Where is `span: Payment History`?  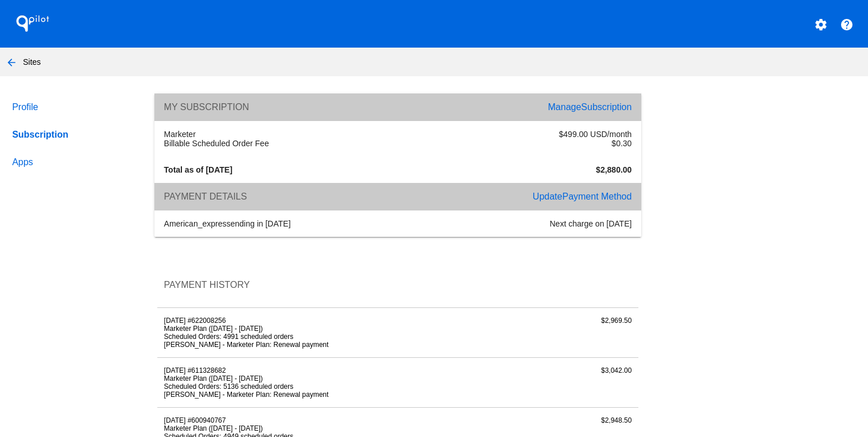 span: Payment History is located at coordinates (207, 285).